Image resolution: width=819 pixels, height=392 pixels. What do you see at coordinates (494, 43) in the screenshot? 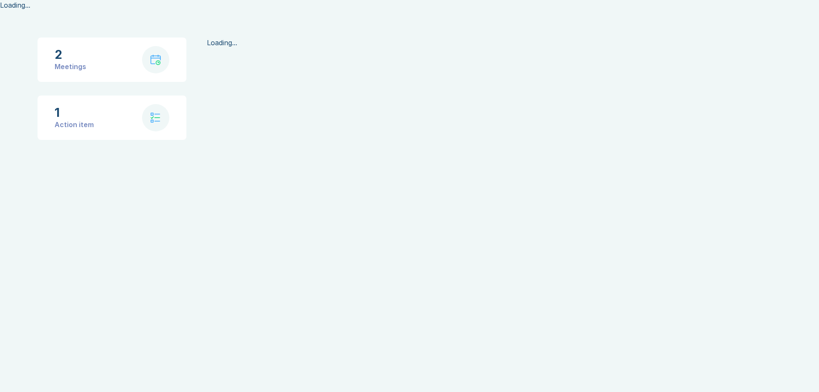
I see `div: Loading...` at bounding box center [494, 43].